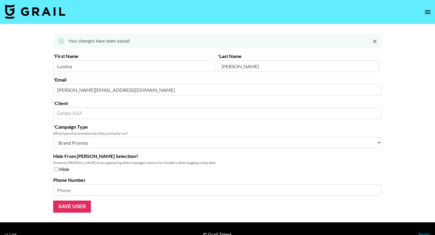  What do you see at coordinates (218, 80) in the screenshot?
I see `label: Email` at bounding box center [218, 80].